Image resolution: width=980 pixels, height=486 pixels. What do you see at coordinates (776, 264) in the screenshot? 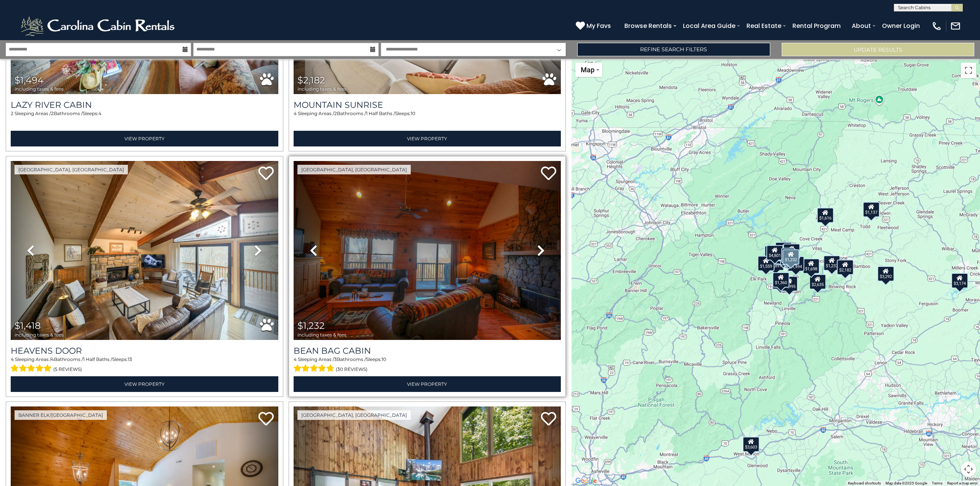
I see `div: $1,891` at bounding box center [776, 264].